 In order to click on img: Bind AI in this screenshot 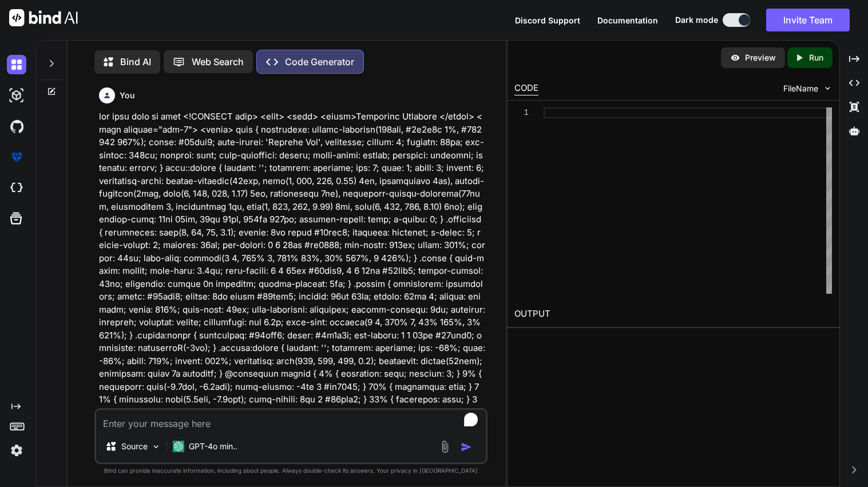, I will do `click(43, 18)`.